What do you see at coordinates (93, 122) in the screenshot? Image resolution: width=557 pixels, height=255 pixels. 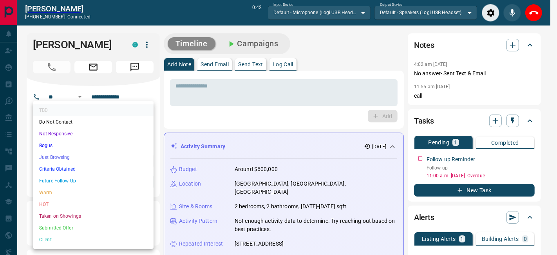 I see `li: Do Not Contact` at bounding box center [93, 122].